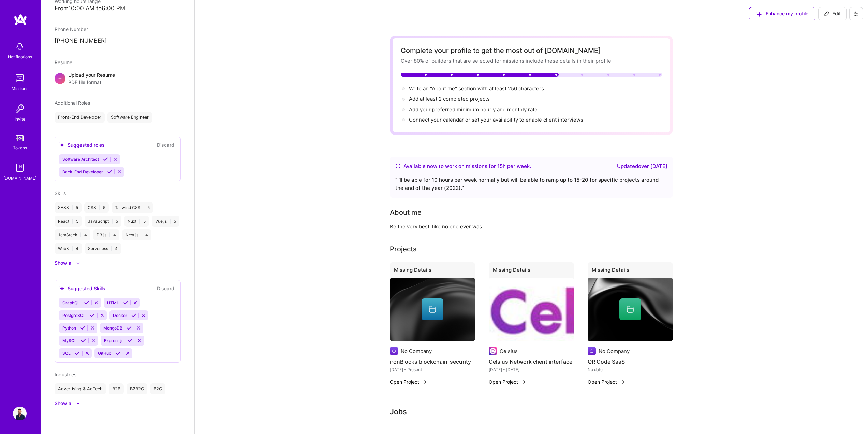 The width and height of the screenshot is (868, 434). Describe the element at coordinates (105, 353) in the screenshot. I see `span: GitHub` at that location.